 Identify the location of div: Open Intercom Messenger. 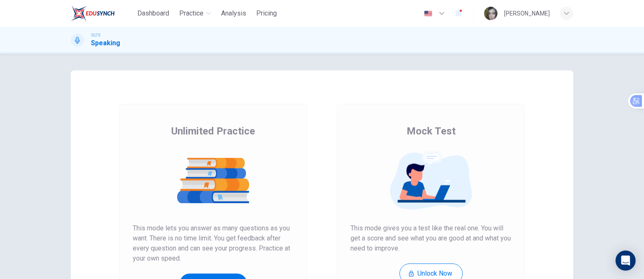
(626, 261).